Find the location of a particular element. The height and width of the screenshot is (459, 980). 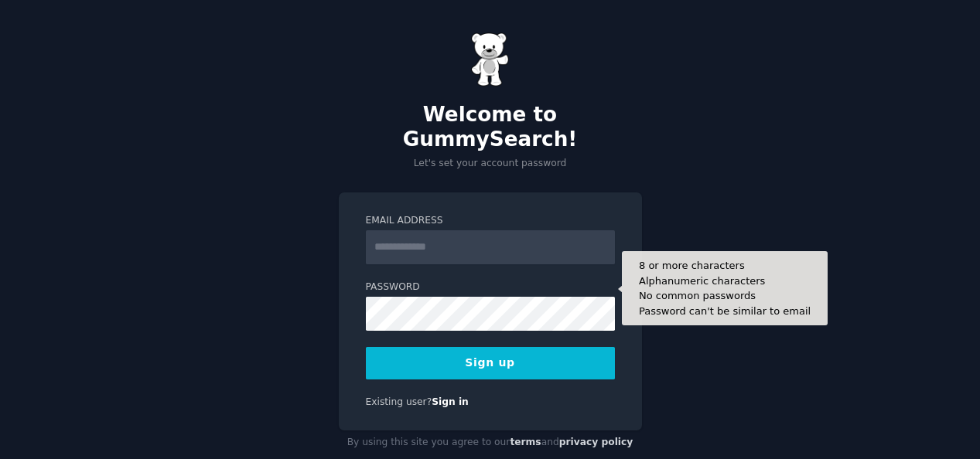

a: Sign in is located at coordinates (450, 402).